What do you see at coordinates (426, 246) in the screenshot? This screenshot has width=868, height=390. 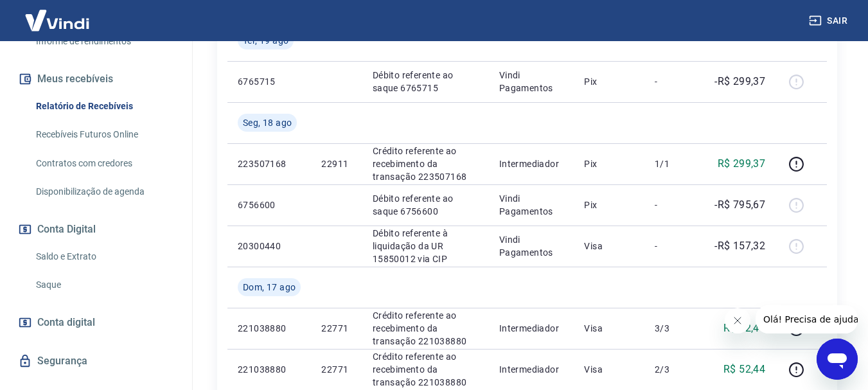 I see `p: Débito referente à liquidação da UR 15850012 via CIP` at bounding box center [426, 246].